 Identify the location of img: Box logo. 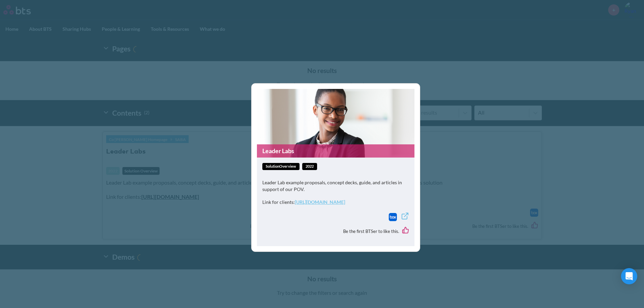
(393, 217).